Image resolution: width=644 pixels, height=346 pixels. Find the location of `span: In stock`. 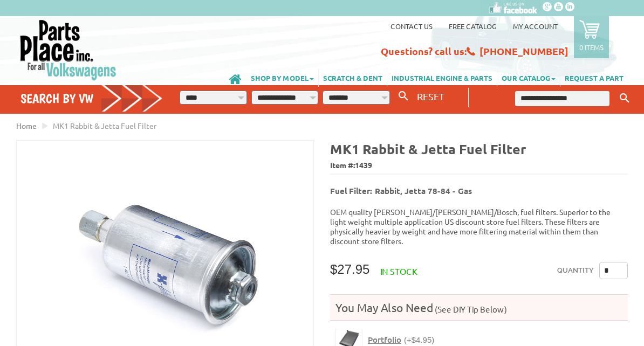

span: In stock is located at coordinates (399, 271).